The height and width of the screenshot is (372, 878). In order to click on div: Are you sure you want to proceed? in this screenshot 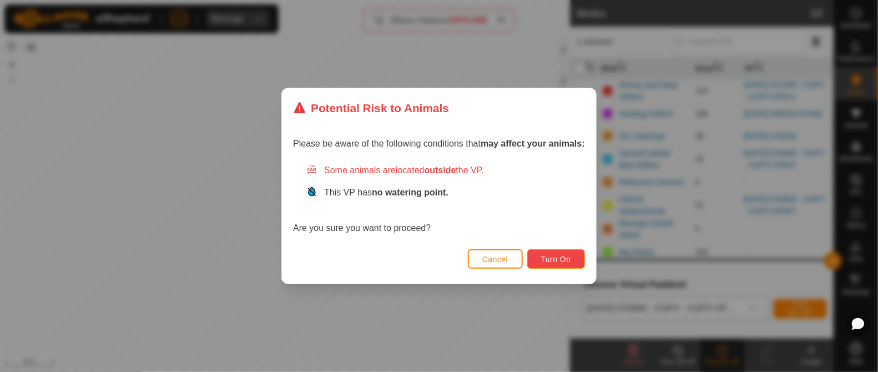, I will do `click(439, 199)`.